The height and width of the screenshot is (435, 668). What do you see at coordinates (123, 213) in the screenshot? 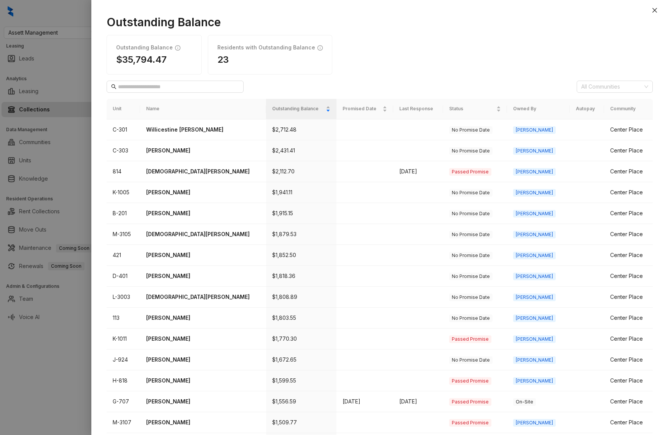
I see `td: B-201` at bounding box center [123, 213].